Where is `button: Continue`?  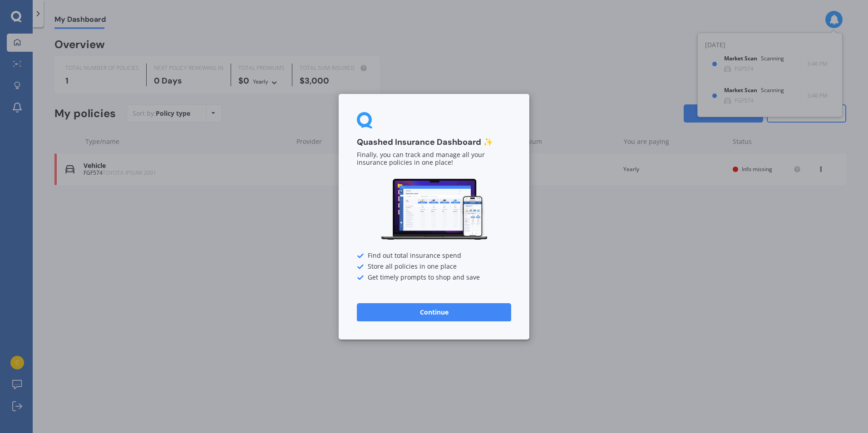
button: Continue is located at coordinates (434, 312).